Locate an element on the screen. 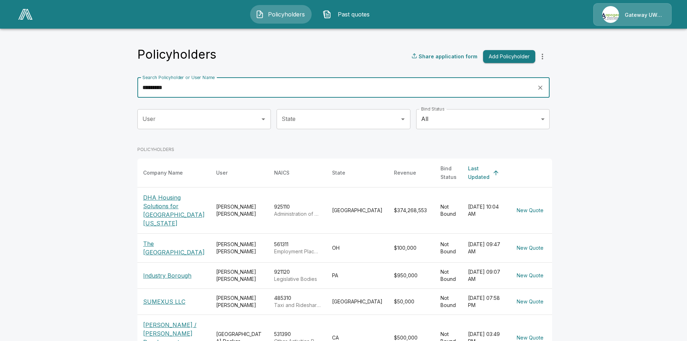 Image resolution: width=687 pixels, height=341 pixels. p: Industry Borough is located at coordinates (174, 275).